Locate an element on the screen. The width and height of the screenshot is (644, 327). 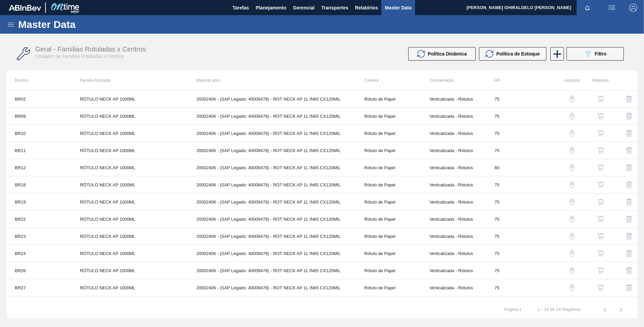
td: Página : 1 is located at coordinates (513, 307).